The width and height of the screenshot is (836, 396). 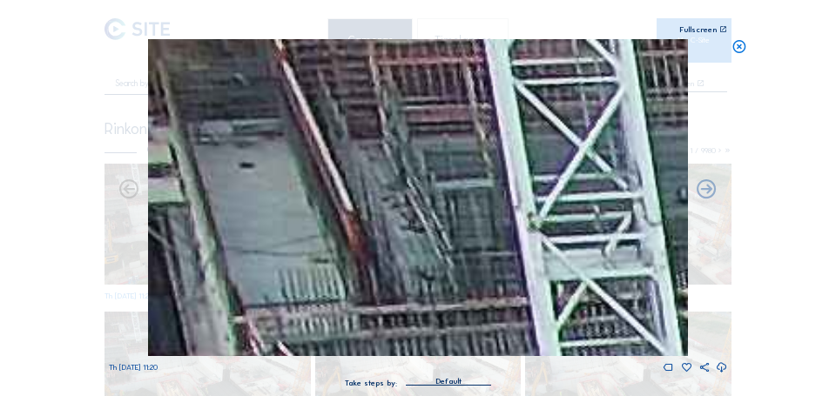 What do you see at coordinates (697, 30) in the screenshot?
I see `div: Fullscreen` at bounding box center [697, 30].